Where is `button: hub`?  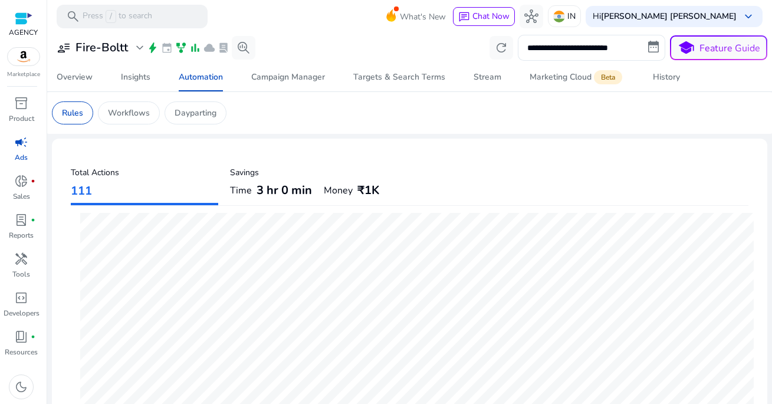
button: hub is located at coordinates (531, 17).